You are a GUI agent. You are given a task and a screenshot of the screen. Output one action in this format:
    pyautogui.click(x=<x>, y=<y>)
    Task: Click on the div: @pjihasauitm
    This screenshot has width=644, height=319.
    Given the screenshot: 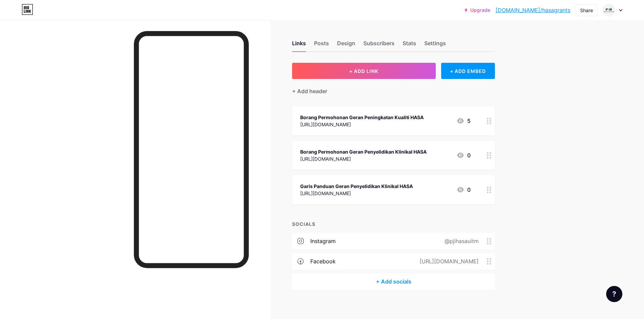 What is the action you would take?
    pyautogui.click(x=460, y=241)
    